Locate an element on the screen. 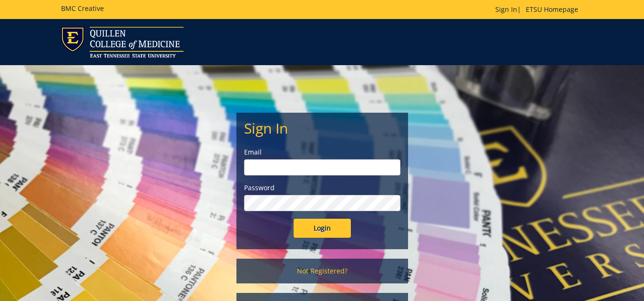 The width and height of the screenshot is (644, 301). h2: Sign In is located at coordinates (322, 128).